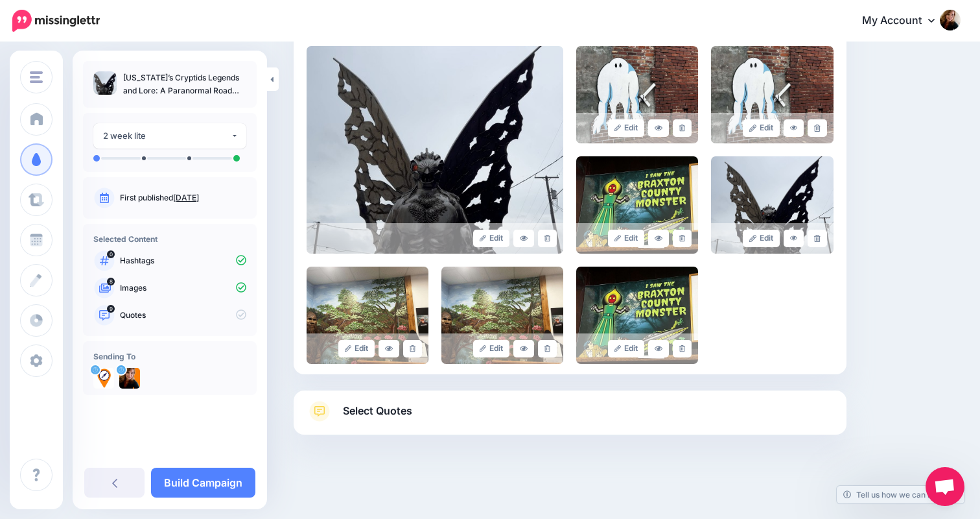 The image size is (980, 519). What do you see at coordinates (104, 378) in the screenshot?
I see `img: csKwNHXX-39252.jpg` at bounding box center [104, 378].